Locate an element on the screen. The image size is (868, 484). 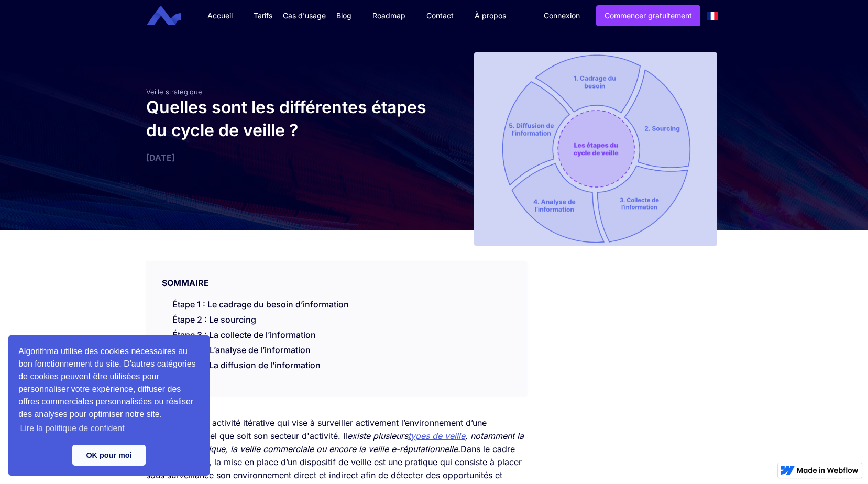
div: Veille stratégique is located at coordinates (288, 92).